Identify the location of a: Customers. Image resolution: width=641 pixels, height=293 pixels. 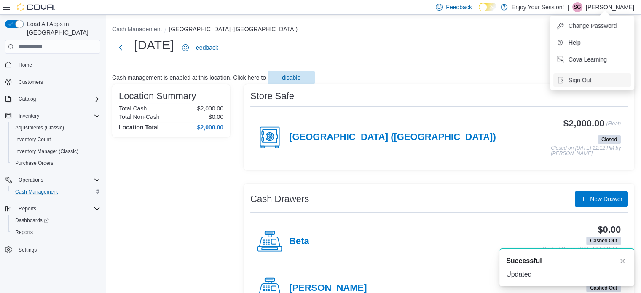
(31, 82).